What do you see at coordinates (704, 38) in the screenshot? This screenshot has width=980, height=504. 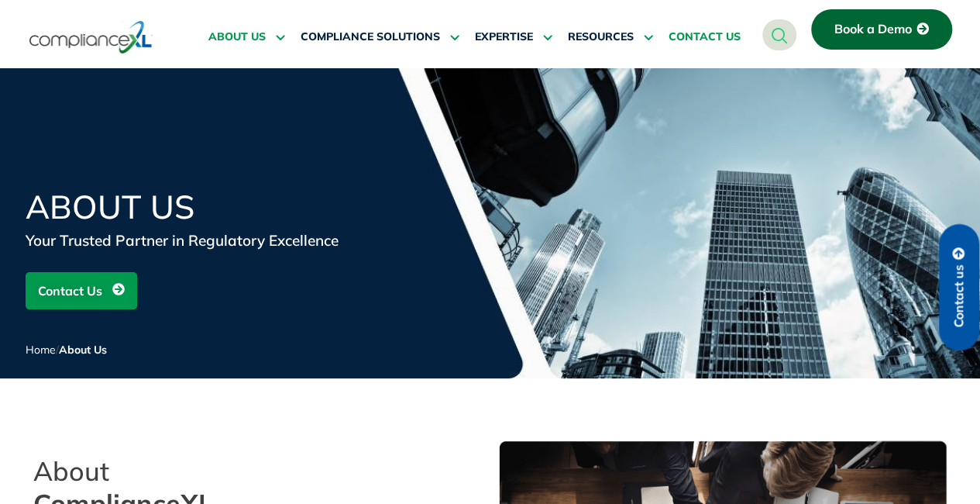 I see `a: CONTACT US` at bounding box center [704, 38].